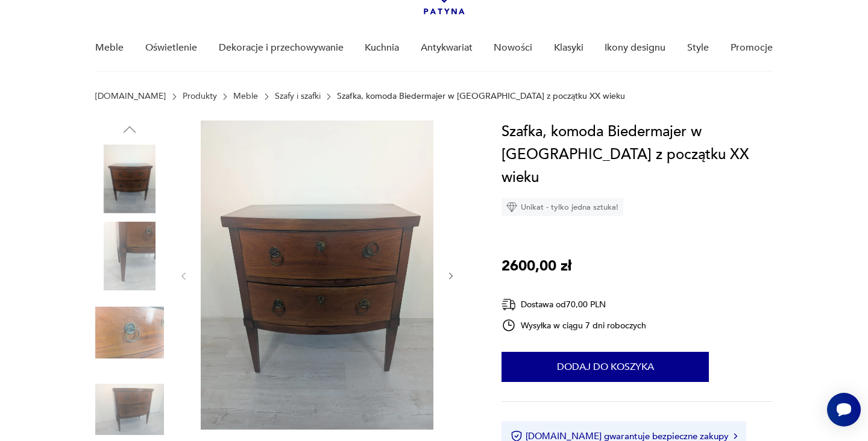 This screenshot has width=868, height=441. I want to click on a: Nowości, so click(513, 48).